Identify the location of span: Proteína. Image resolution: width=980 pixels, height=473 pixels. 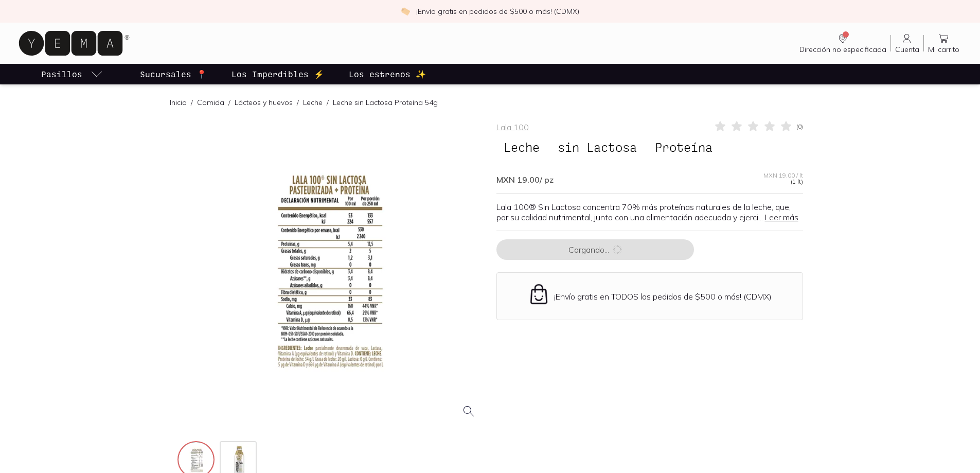
(684, 147).